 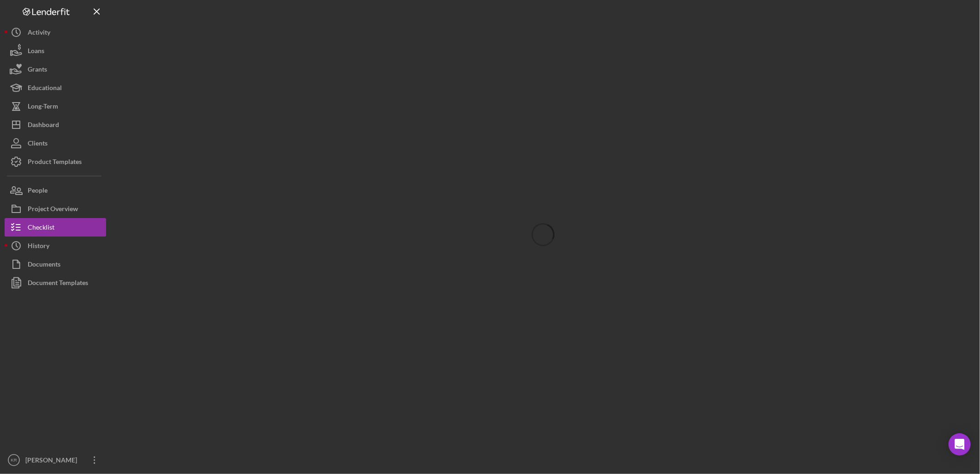 I want to click on button: Educational, so click(x=55, y=88).